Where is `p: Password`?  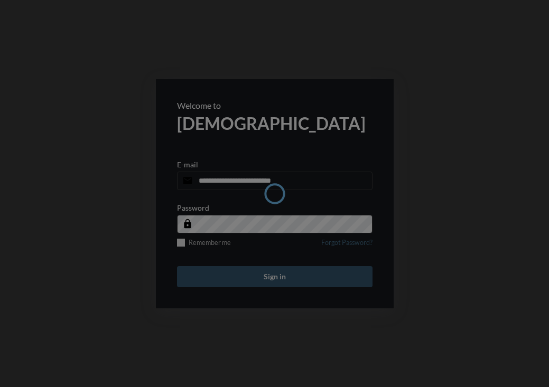
p: Password is located at coordinates (193, 208).